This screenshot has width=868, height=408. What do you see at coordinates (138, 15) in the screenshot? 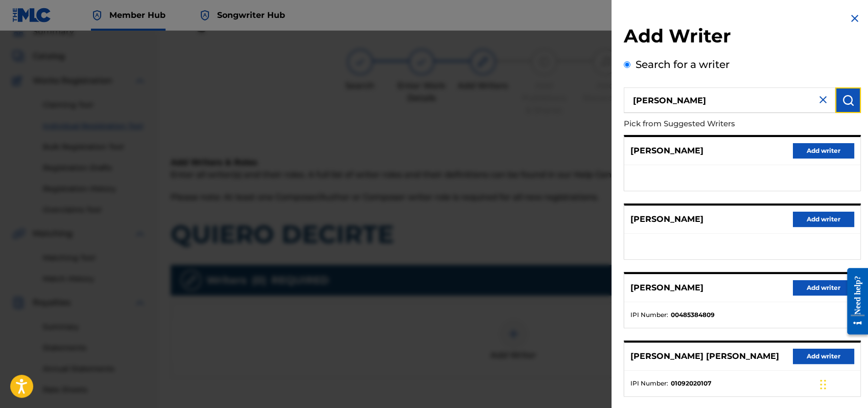
I see `span: Member Hub` at bounding box center [138, 15].